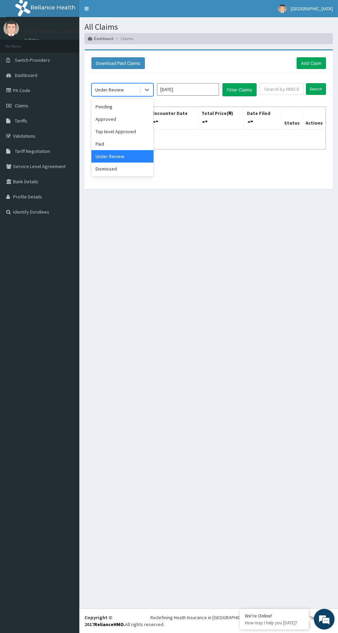 The height and width of the screenshot is (633, 338). What do you see at coordinates (76, 43) in the screenshot?
I see `div: Chat with us now` at bounding box center [76, 43].